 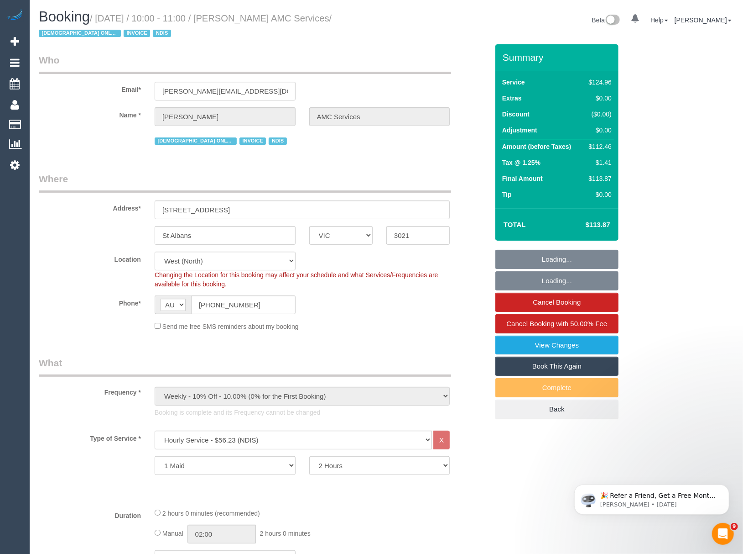 I want to click on div: $112.46, so click(x=599, y=146).